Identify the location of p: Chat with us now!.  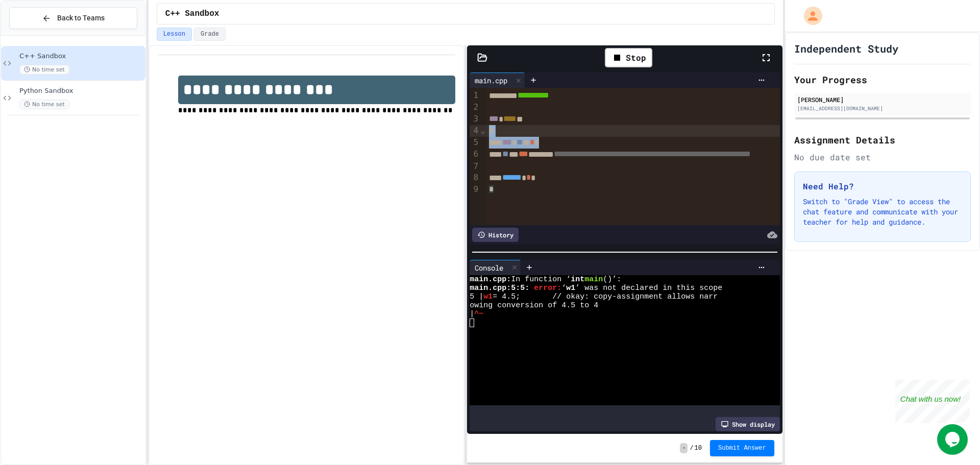
(35, 19).